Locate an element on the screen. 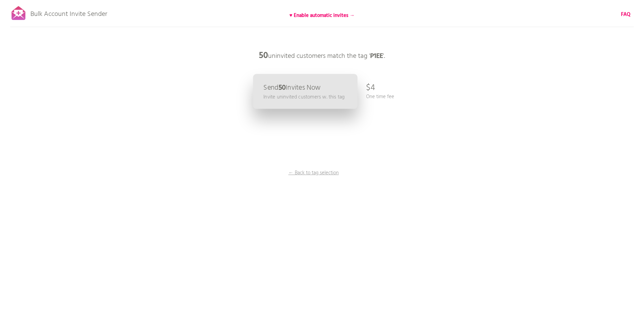 Image resolution: width=644 pixels, height=311 pixels. p: uninvited customers match the tag ' '. is located at coordinates (322, 56).